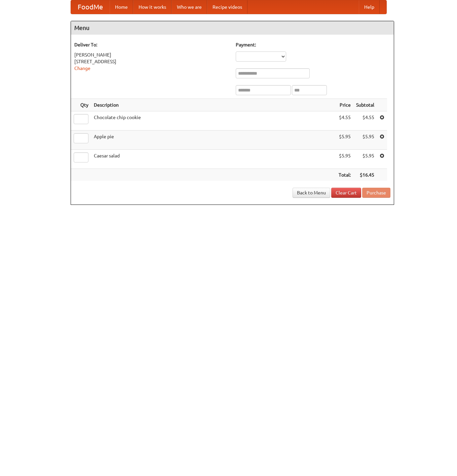 The image size is (457, 476). What do you see at coordinates (376, 193) in the screenshot?
I see `button: Purchase` at bounding box center [376, 193].